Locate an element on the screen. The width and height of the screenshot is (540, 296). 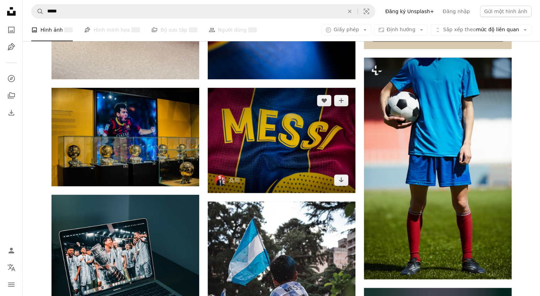
a: Hình ảnh is located at coordinates (11, 30).